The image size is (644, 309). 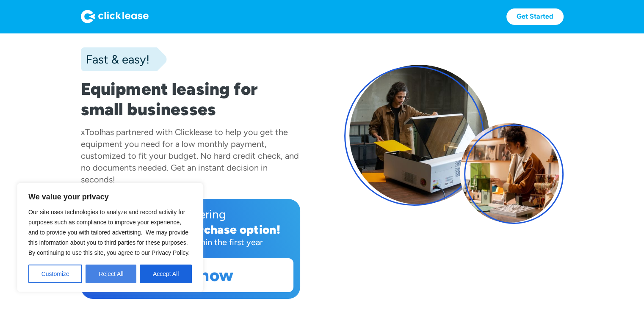 I want to click on button: Accept All, so click(x=165, y=274).